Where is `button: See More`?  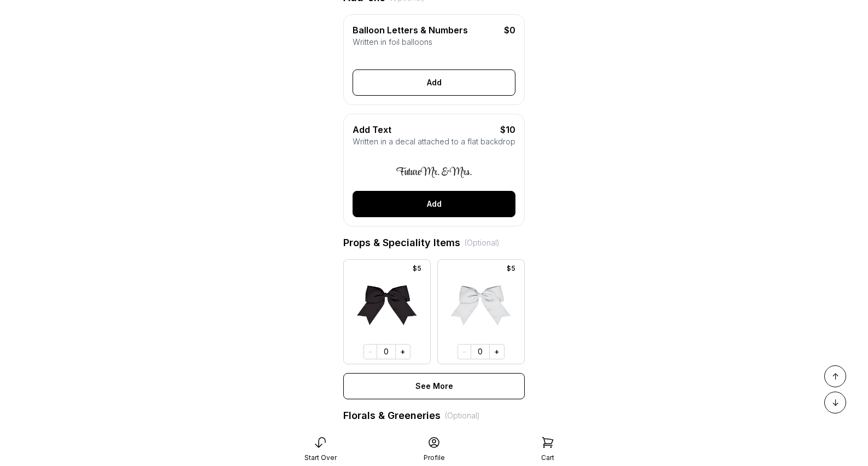 button: See More is located at coordinates (434, 386).